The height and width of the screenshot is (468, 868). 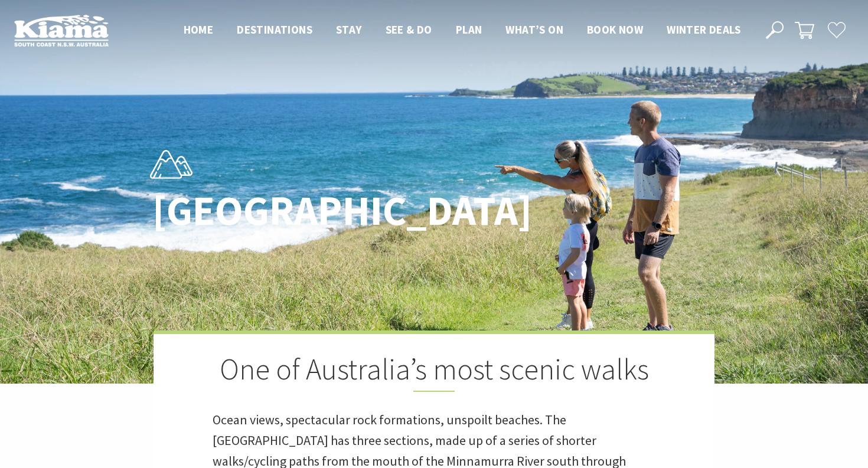 What do you see at coordinates (409, 29) in the screenshot?
I see `span: See & Do` at bounding box center [409, 29].